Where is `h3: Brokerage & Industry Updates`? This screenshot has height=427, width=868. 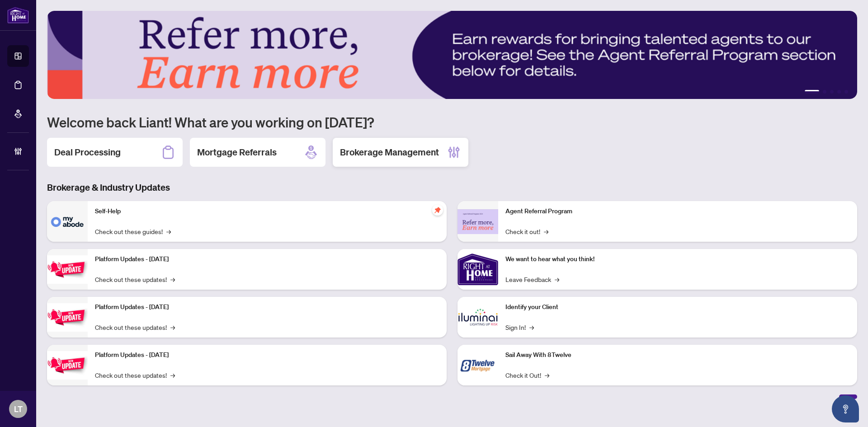
h3: Brokerage & Industry Updates is located at coordinates (452, 188).